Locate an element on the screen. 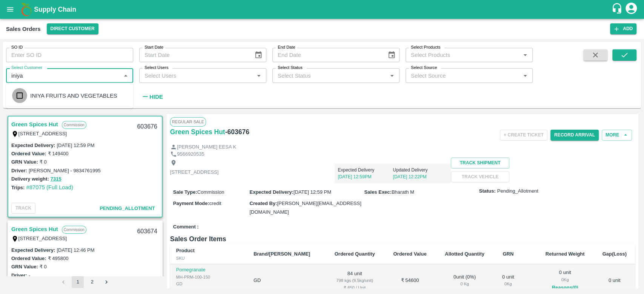  b: Ordered Quantity is located at coordinates (354, 254).